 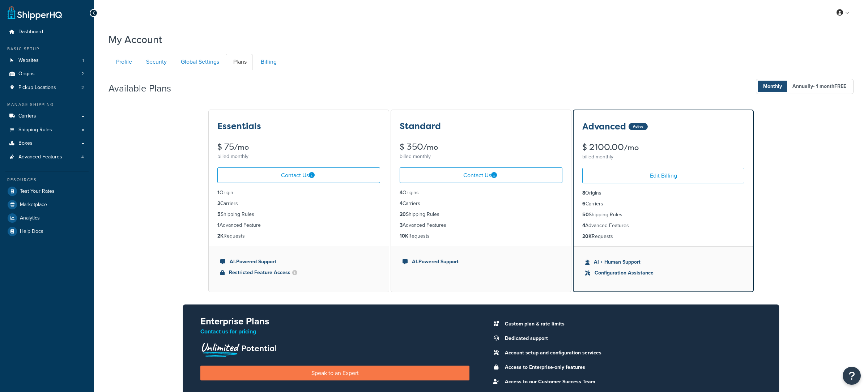 What do you see at coordinates (663, 273) in the screenshot?
I see `li: Configuration Assistance` at bounding box center [663, 273].